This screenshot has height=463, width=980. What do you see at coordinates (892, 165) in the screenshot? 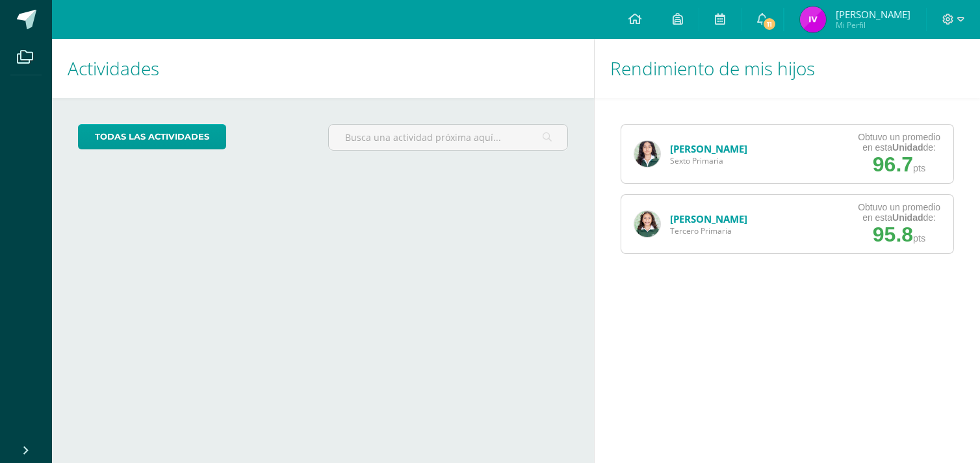
I see `span: 96.7` at bounding box center [892, 165].